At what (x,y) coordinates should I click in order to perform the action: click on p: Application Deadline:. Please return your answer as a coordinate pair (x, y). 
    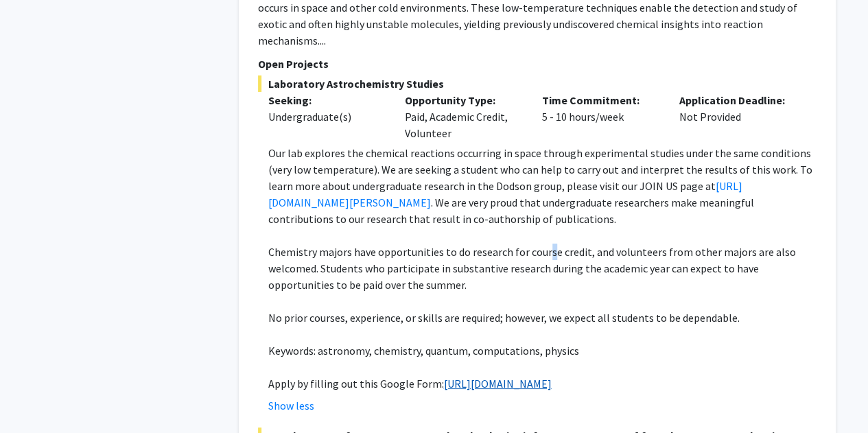
    Looking at the image, I should click on (737, 100).